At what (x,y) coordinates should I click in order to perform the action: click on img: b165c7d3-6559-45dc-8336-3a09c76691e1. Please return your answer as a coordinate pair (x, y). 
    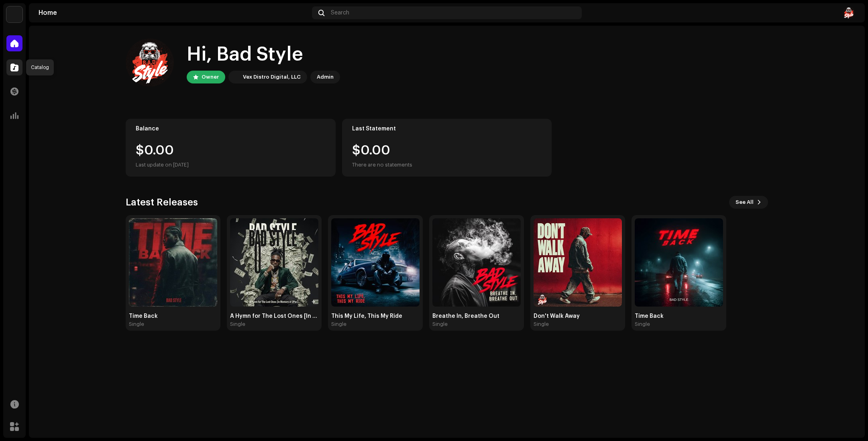
    Looking at the image, I should click on (275, 262).